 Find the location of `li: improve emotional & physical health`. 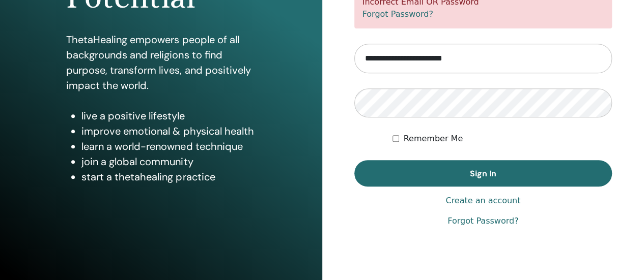

li: improve emotional & physical health is located at coordinates (169, 131).